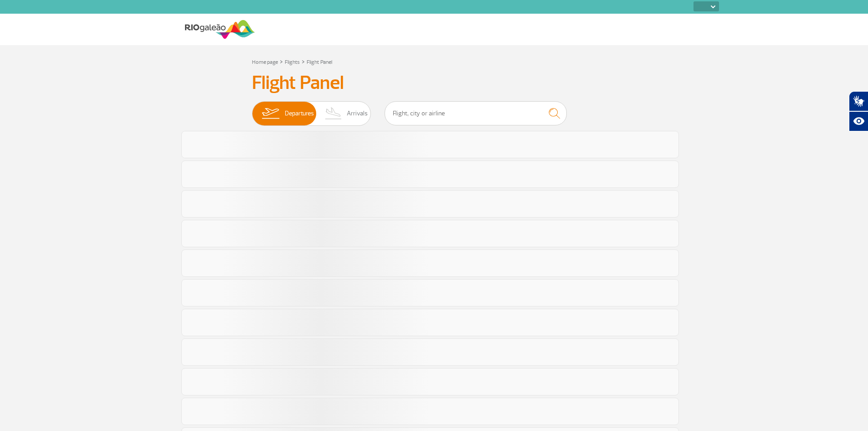 The width and height of the screenshot is (868, 431). Describe the element at coordinates (476, 113) in the screenshot. I see `input: Flight, city or airline` at that location.